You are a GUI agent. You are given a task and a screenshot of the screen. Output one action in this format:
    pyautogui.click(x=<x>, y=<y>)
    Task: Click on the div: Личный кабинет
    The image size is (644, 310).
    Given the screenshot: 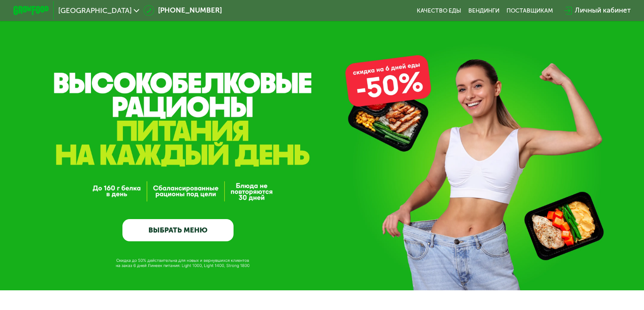 What is the action you would take?
    pyautogui.click(x=602, y=10)
    